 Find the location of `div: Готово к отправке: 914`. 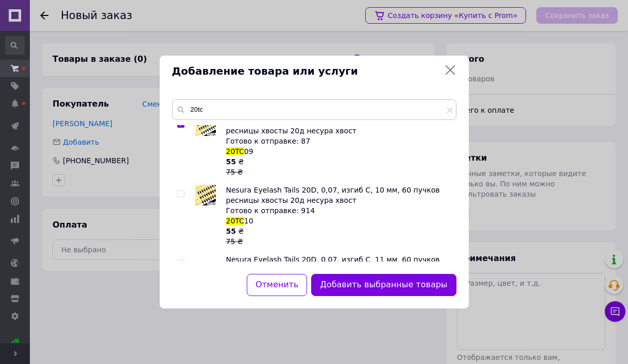

div: Готово к отправке: 914 is located at coordinates (339, 211).